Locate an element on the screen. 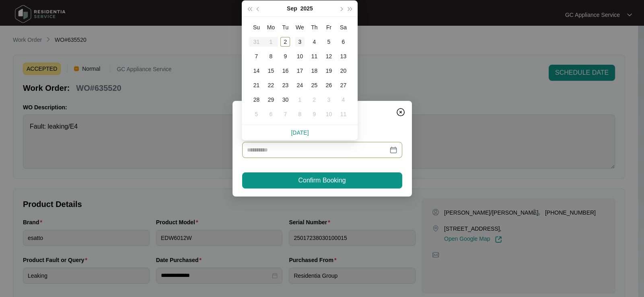 The image size is (644, 297). th: Fr is located at coordinates (329, 27).